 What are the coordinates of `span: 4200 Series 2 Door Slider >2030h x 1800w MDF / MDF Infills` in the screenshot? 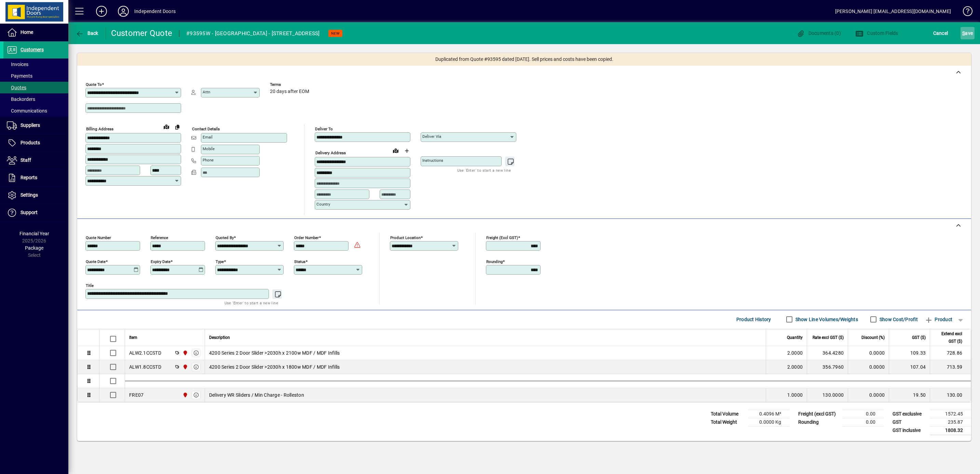 It's located at (274, 367).